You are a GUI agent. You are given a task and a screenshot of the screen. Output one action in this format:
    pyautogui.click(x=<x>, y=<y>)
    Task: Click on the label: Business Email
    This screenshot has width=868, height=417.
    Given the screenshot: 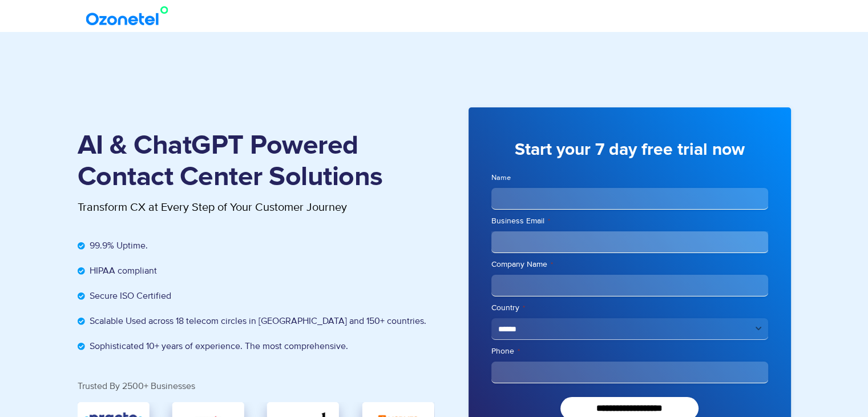 What is the action you would take?
    pyautogui.click(x=630, y=221)
    